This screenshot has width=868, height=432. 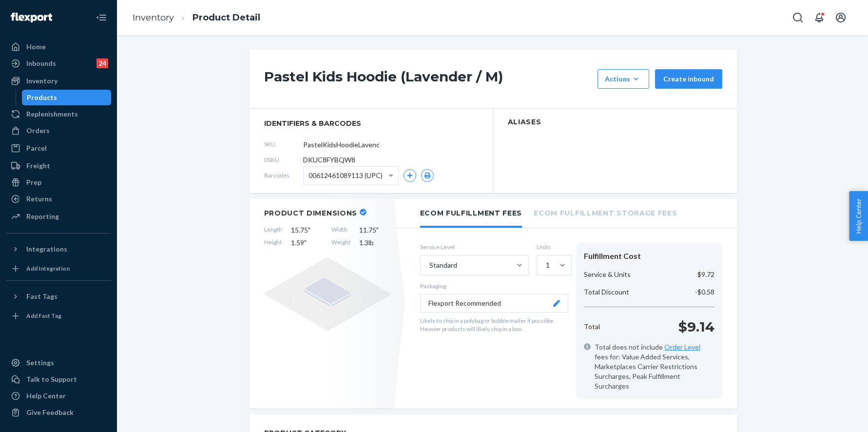 I want to click on a: Prep, so click(x=59, y=183).